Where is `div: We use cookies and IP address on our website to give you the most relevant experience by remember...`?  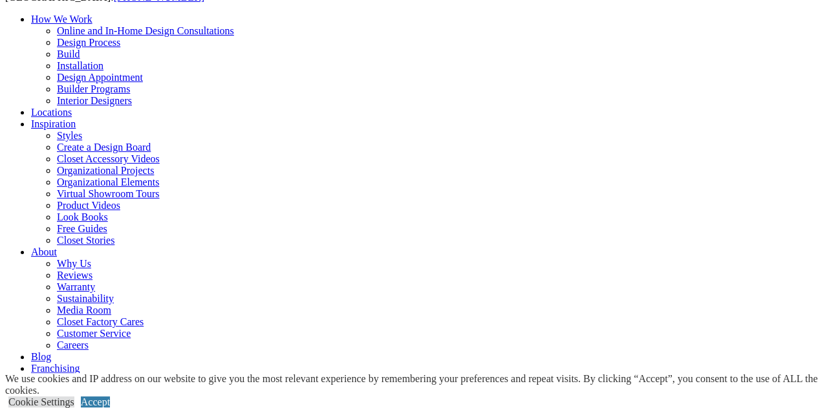
div: We use cookies and IP address on our website to give you the most relevant experience by remember... is located at coordinates (411, 385).